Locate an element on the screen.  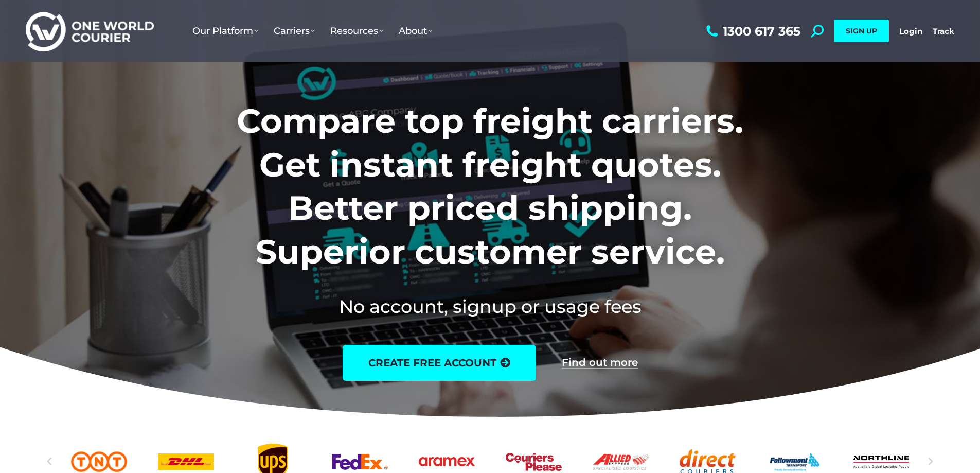
a: Carriers is located at coordinates (294, 31).